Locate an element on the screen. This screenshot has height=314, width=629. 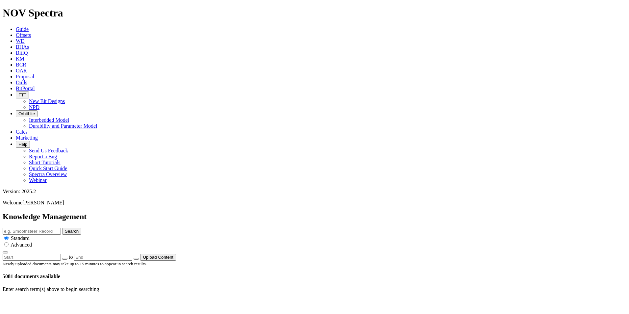
button: Upload Content is located at coordinates (158, 257).